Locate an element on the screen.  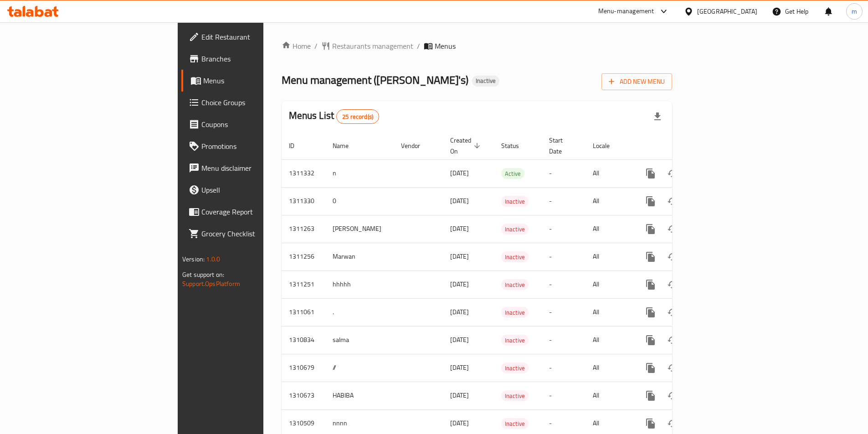
span: Start Date is located at coordinates (562, 145).